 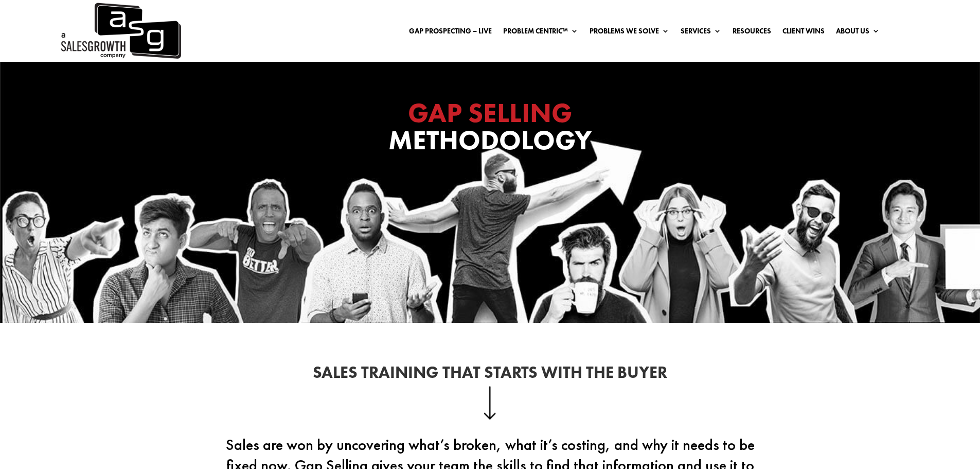 What do you see at coordinates (700, 33) in the screenshot?
I see `a: Services` at bounding box center [700, 33].